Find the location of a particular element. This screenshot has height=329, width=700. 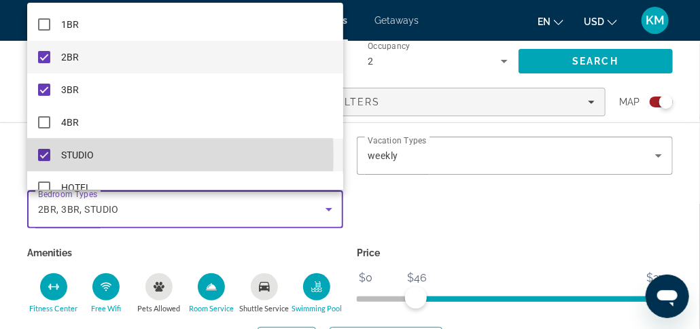

span: STUDIO is located at coordinates (77, 155).